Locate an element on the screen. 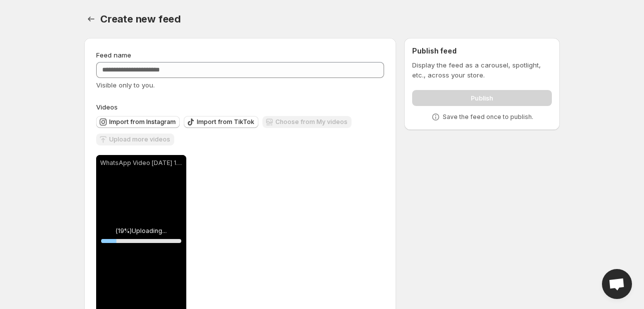 The width and height of the screenshot is (644, 309). span: Feed name is located at coordinates (114, 55).